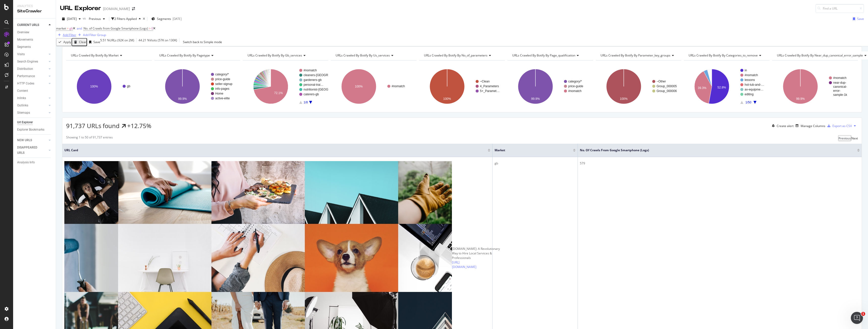 Image resolution: width=868 pixels, height=329 pixels. I want to click on div: Clear, so click(83, 42).